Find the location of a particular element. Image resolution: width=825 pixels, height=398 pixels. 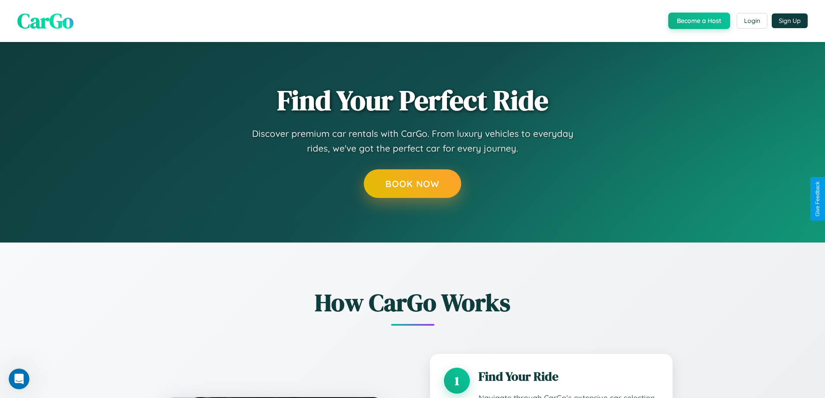

button: Login is located at coordinates (752, 21).